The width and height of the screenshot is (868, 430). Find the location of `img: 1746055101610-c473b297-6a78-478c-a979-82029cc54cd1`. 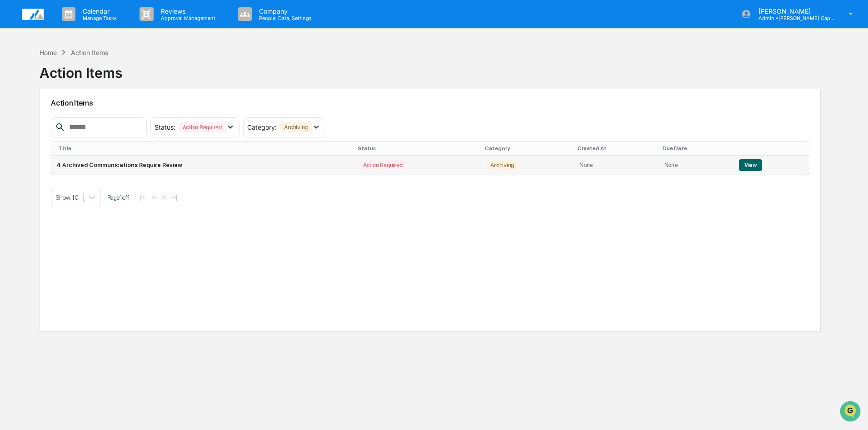

img: 1746055101610-c473b297-6a78-478c-a979-82029cc54cd1 is located at coordinates (17, 77).